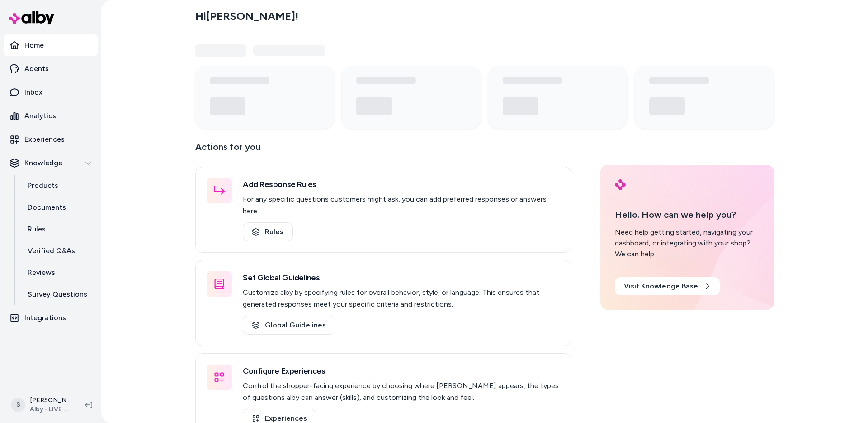 The width and height of the screenshot is (868, 423). What do you see at coordinates (34, 45) in the screenshot?
I see `p: Home` at bounding box center [34, 45].